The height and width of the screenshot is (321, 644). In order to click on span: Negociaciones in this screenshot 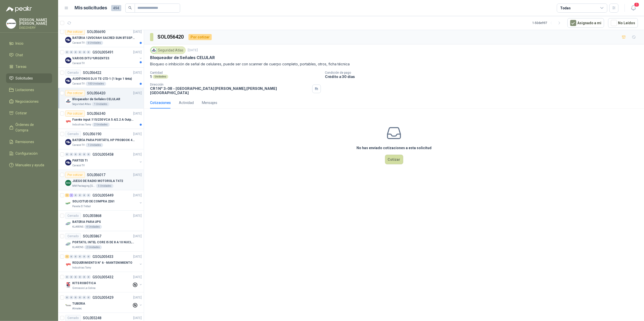, I will do `click(27, 101)`.